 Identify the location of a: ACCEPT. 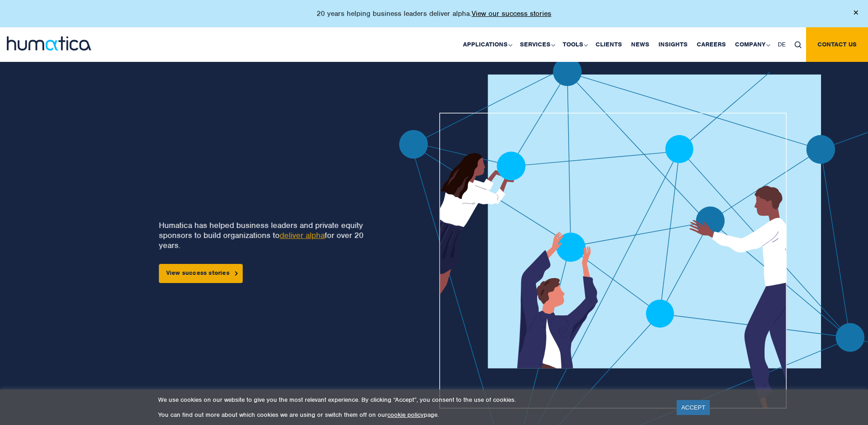
(693, 408).